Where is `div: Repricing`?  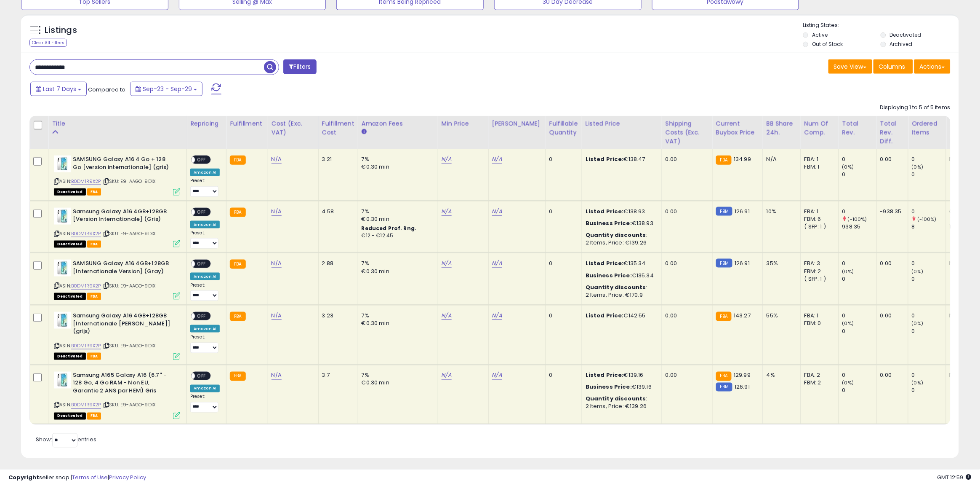
div: Repricing is located at coordinates (206, 124).